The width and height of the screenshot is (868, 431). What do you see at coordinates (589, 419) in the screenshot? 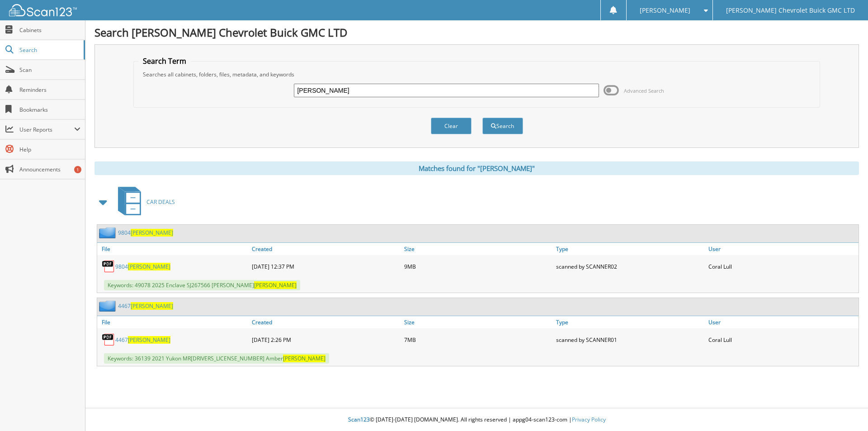
I see `a: Privacy Policy` at bounding box center [589, 419].